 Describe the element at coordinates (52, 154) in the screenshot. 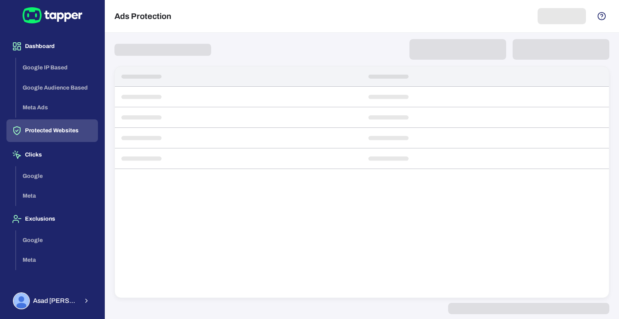

I see `a: Clicks` at that location.